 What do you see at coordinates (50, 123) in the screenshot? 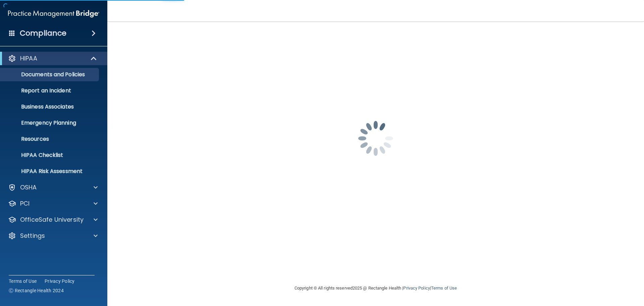
I see `p: Emergency Planning` at bounding box center [50, 123].